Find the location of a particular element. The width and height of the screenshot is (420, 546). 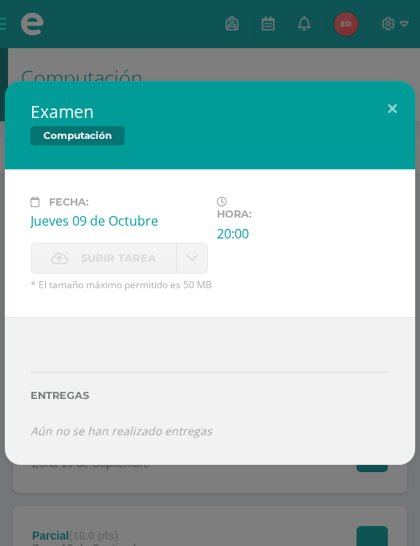

span: Computación is located at coordinates (77, 136).